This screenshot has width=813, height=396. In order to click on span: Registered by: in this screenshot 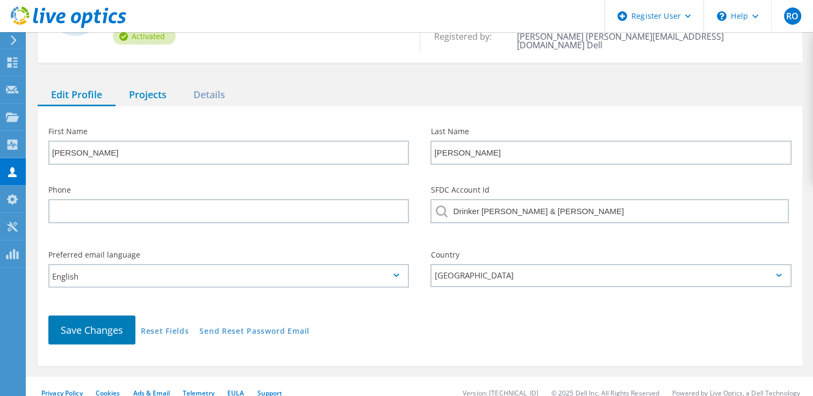, I will do `click(467, 37)`.